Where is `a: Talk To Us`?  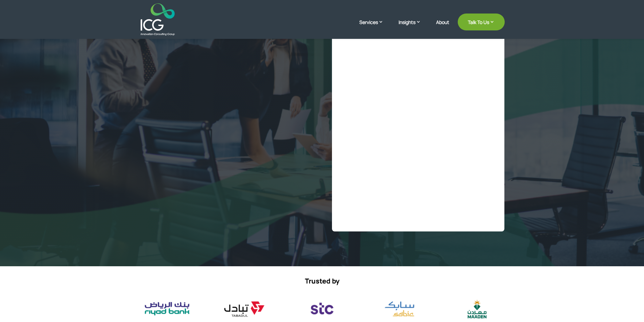
a: Talk To Us is located at coordinates (481, 22).